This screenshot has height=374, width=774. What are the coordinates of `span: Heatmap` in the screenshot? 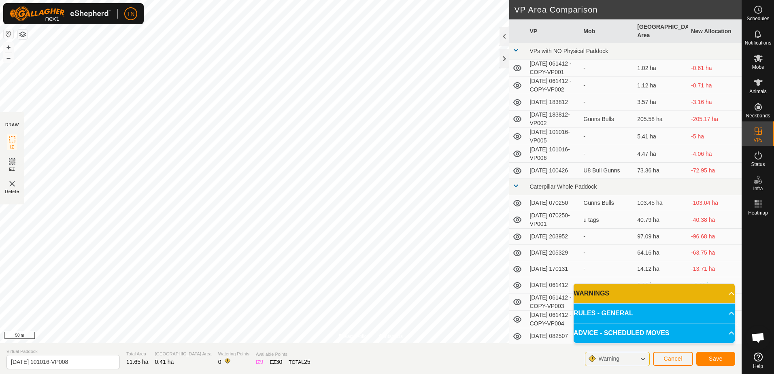 It's located at (758, 213).